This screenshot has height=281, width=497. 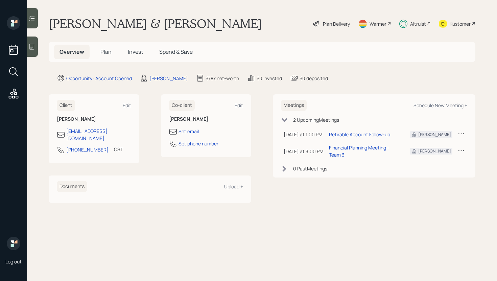 I want to click on div: $78k net-worth, so click(x=222, y=78).